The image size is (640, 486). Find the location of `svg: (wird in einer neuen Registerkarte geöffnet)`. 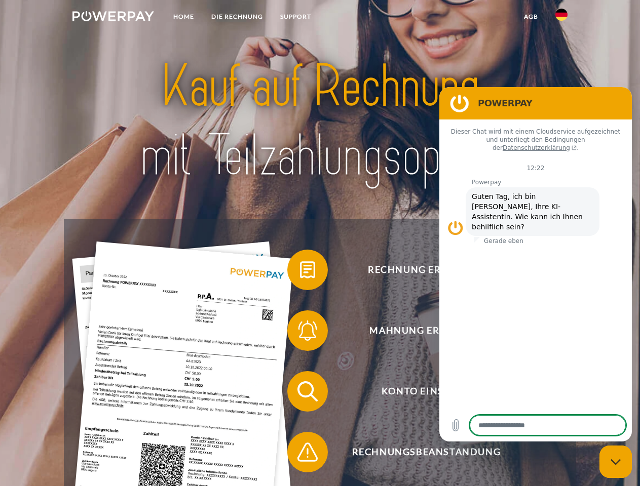

svg: (wird in einer neuen Registerkarte geöffnet) is located at coordinates (134, 61).